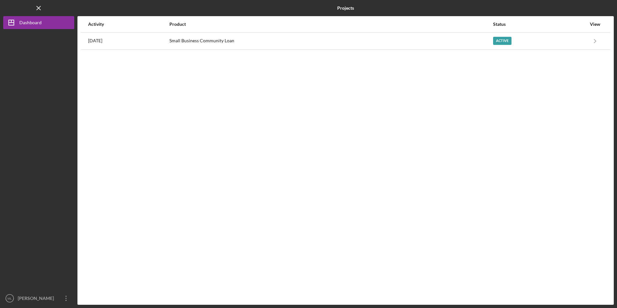  Describe the element at coordinates (39, 23) in the screenshot. I see `button: Dashboard` at that location.